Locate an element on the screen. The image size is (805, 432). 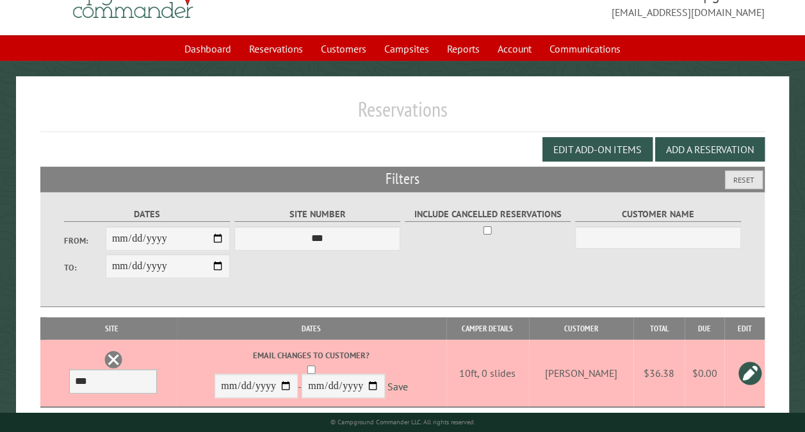
label: Customer Name is located at coordinates (658, 214).